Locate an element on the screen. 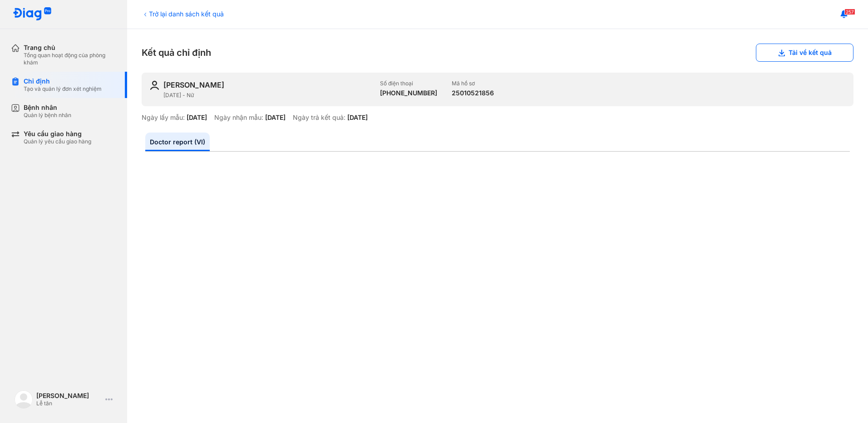  div: Mã hồ sơ is located at coordinates (472, 84).